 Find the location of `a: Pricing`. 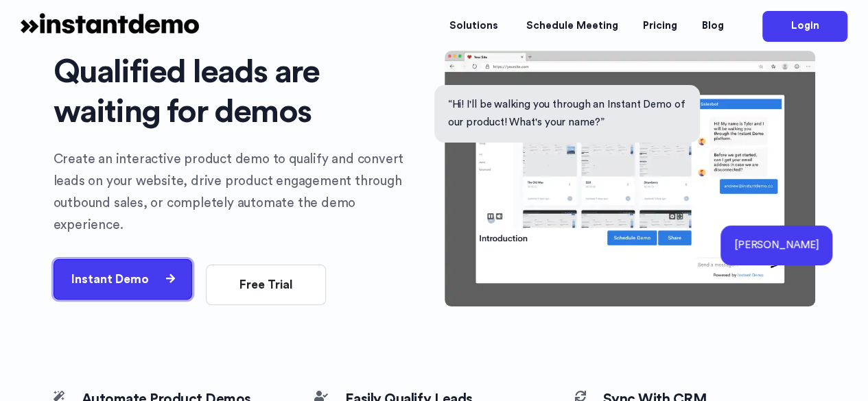

a: Pricing is located at coordinates (660, 26).